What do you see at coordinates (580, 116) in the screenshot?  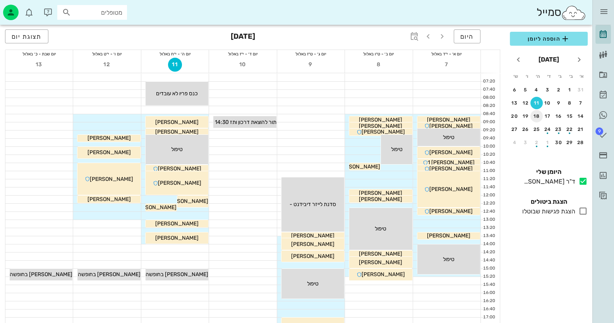 I see `button: 14` at bounding box center [580, 116].